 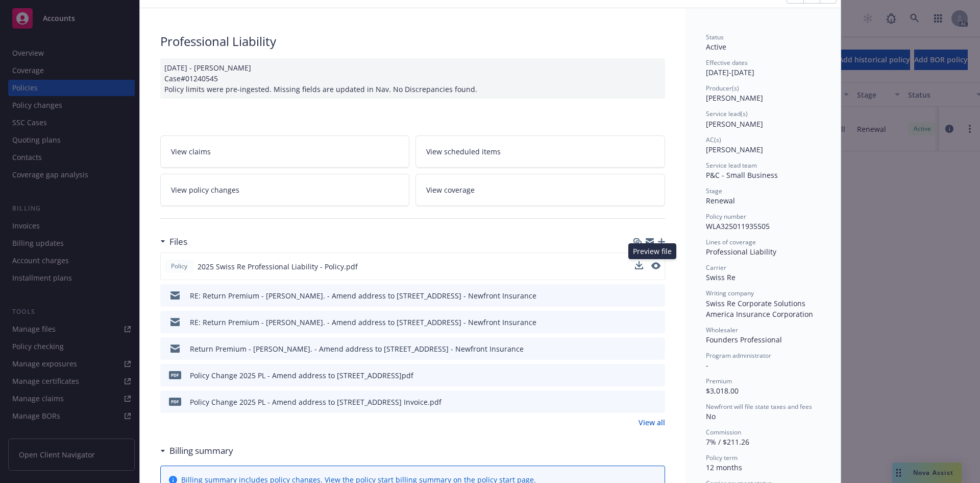 What do you see at coordinates (722, 457) in the screenshot?
I see `span: Policy term` at bounding box center [722, 457].